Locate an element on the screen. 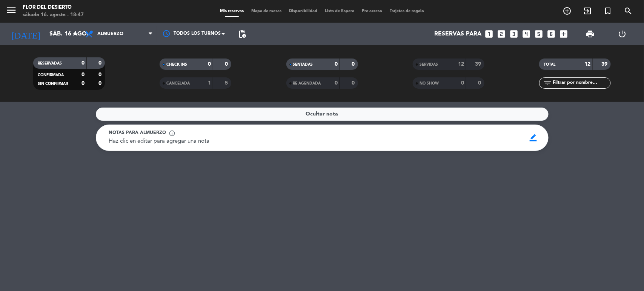 This screenshot has width=644, height=291. input: Filtrar por nombre... is located at coordinates (581, 83).